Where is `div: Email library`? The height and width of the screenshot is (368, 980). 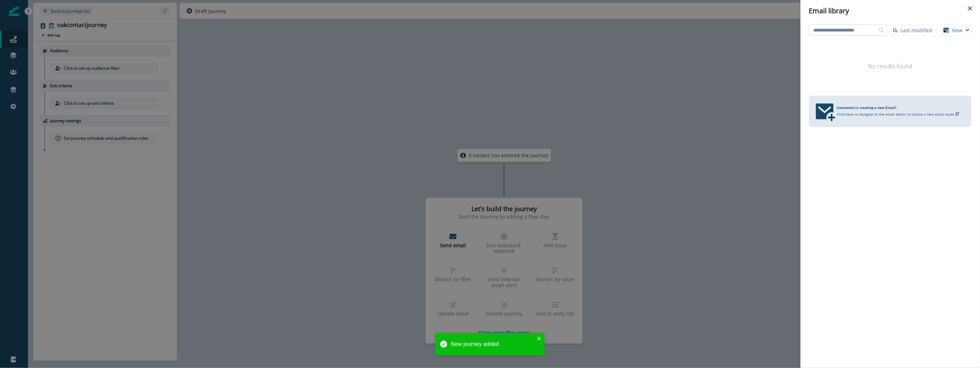
div: Email library is located at coordinates (891, 11).